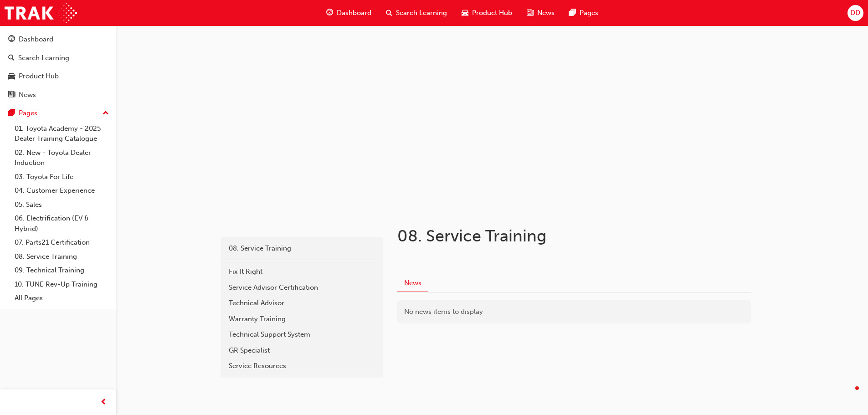  Describe the element at coordinates (574, 312) in the screenshot. I see `div: No news items to display` at that location.